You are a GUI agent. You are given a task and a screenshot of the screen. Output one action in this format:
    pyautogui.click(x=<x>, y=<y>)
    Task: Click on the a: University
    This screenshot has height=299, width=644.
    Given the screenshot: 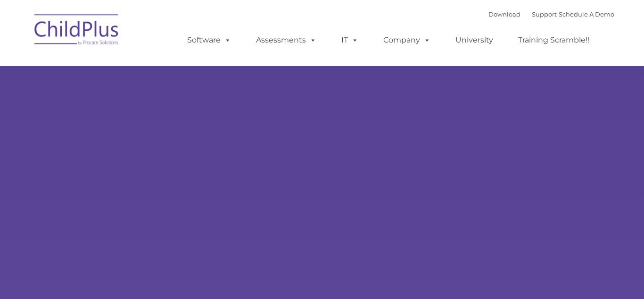 What is the action you would take?
    pyautogui.click(x=474, y=40)
    